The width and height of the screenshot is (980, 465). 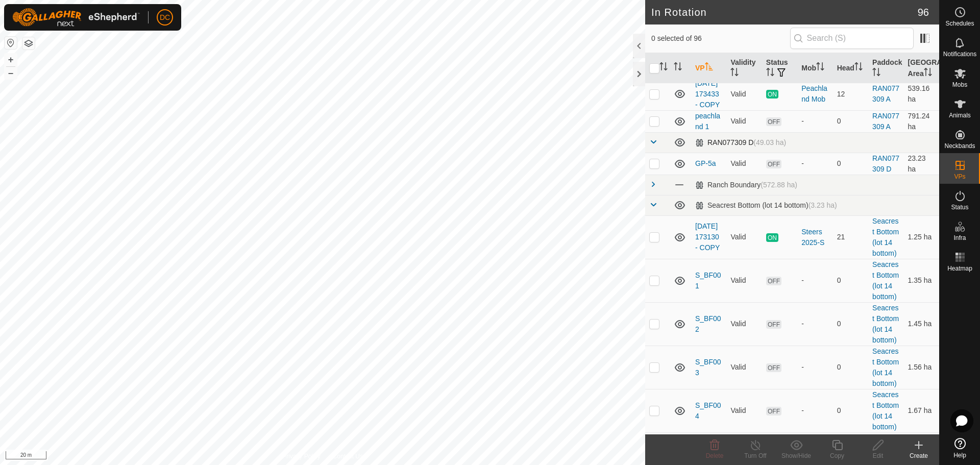 What do you see at coordinates (721, 38) in the screenshot?
I see `span: 0 selected of 96` at bounding box center [721, 38].